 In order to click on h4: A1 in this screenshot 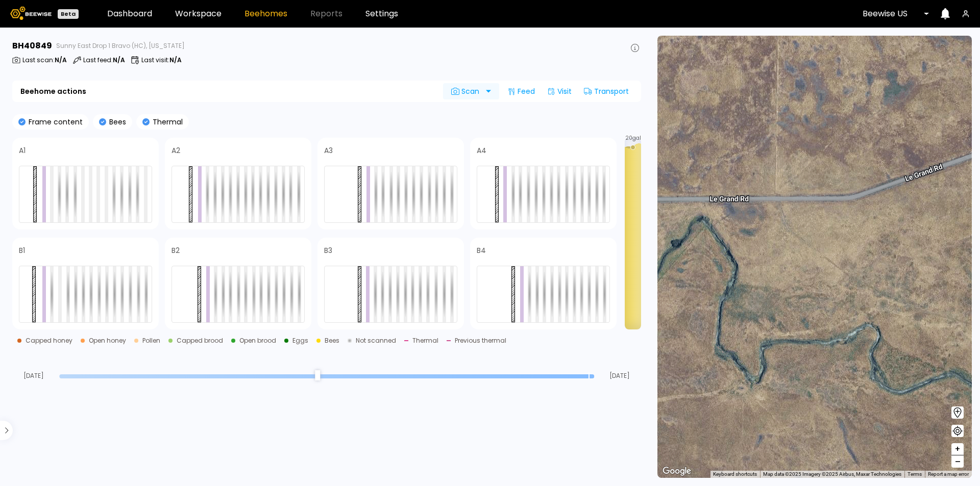, I will do `click(22, 150)`.